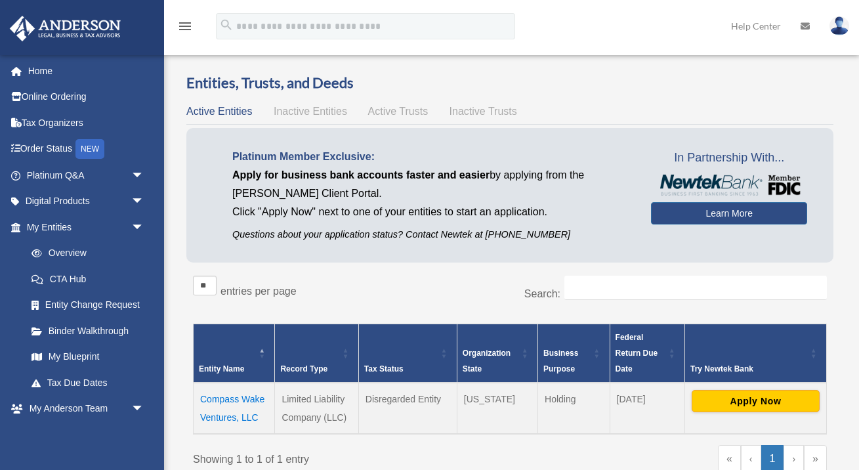 The width and height of the screenshot is (859, 470). What do you see at coordinates (839, 26) in the screenshot?
I see `img: User Pic` at bounding box center [839, 26].